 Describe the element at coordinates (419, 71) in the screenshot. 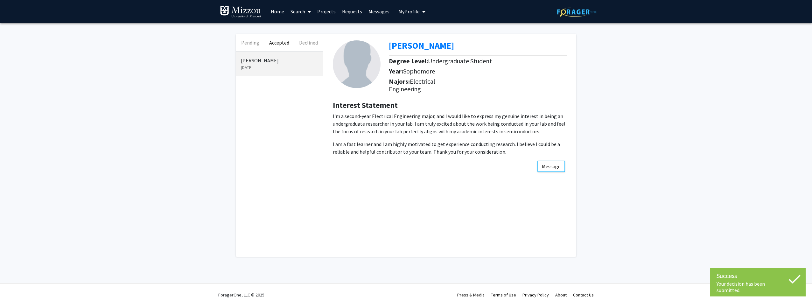

I see `span: Sophomore` at that location.